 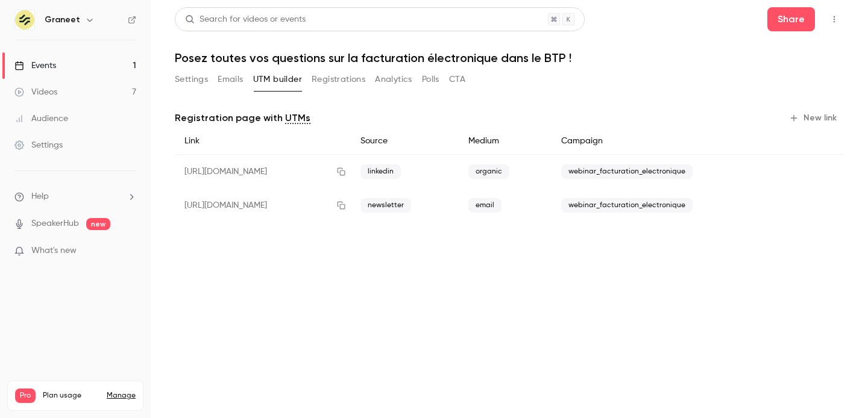 What do you see at coordinates (25, 20) in the screenshot?
I see `img: Graneet` at bounding box center [25, 20].